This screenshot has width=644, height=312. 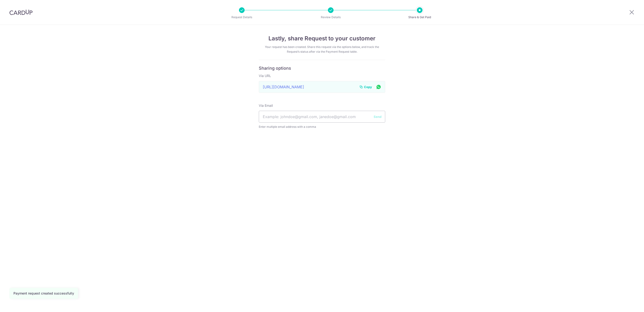 What do you see at coordinates (21, 13) in the screenshot?
I see `img: CardUp` at bounding box center [21, 13].